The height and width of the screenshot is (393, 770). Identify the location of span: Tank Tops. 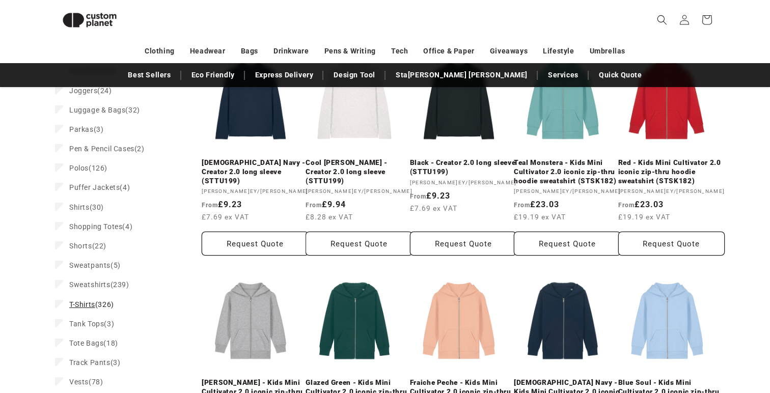
(87, 324).